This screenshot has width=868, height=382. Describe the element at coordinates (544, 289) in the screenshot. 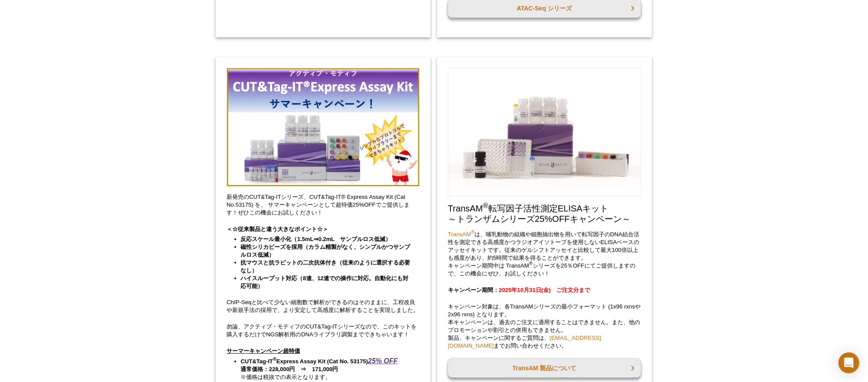

I see `span: 2025年10月31日(金) ご注文分まで` at that location.